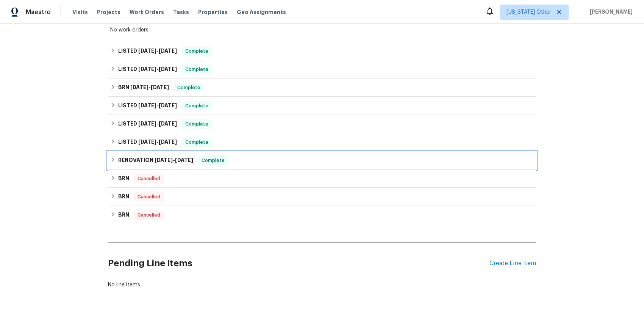  Describe the element at coordinates (298, 263) in the screenshot. I see `h2: Pending Line Items` at that location.